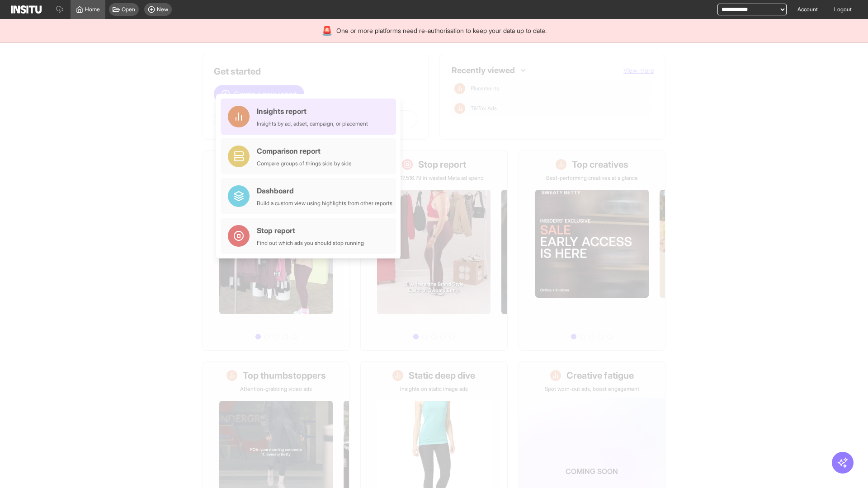 This screenshot has width=868, height=488. Describe the element at coordinates (128, 9) in the screenshot. I see `span: Open` at that location.